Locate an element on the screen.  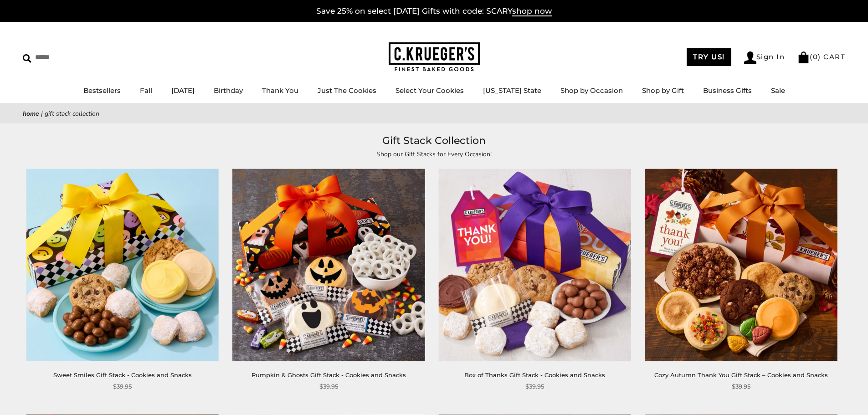
input: Search is located at coordinates (77, 57).